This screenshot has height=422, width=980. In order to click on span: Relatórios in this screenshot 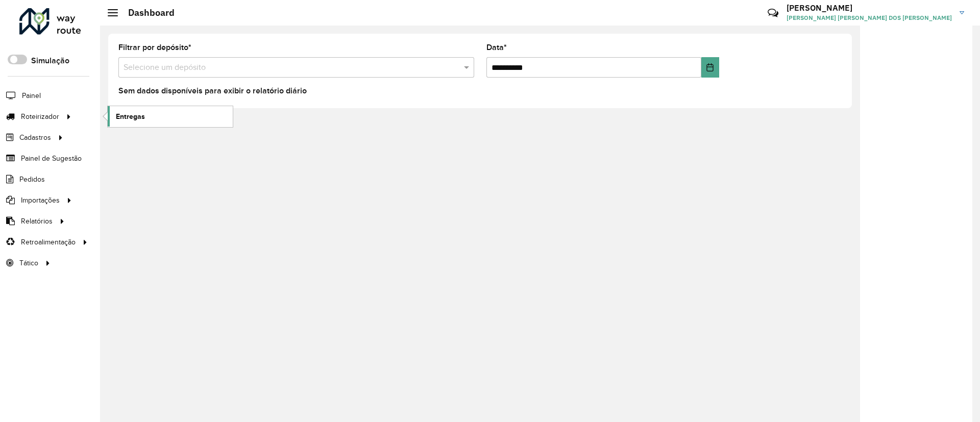, I will do `click(37, 221)`.